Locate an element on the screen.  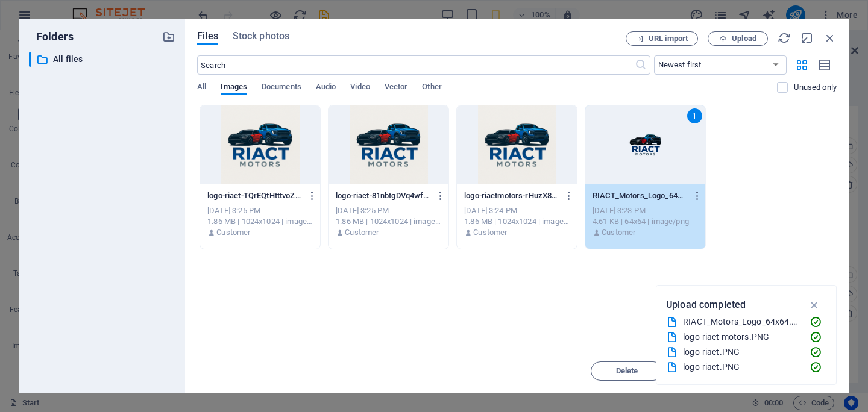
p: Folders is located at coordinates (51, 37).